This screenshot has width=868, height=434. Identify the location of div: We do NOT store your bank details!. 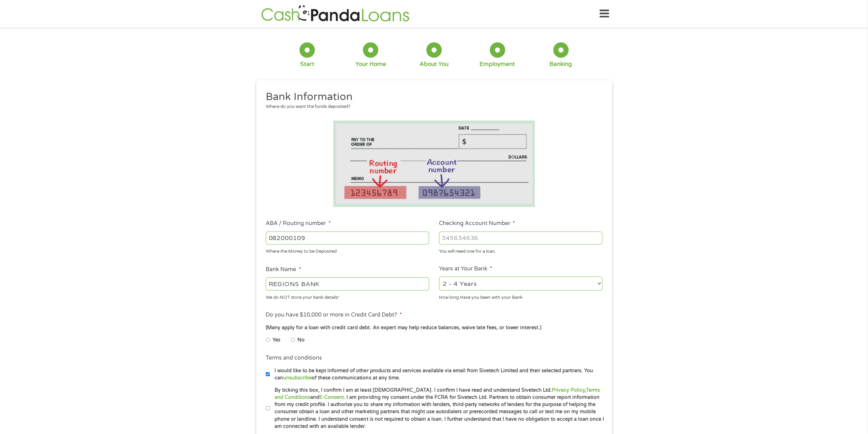
(347, 296).